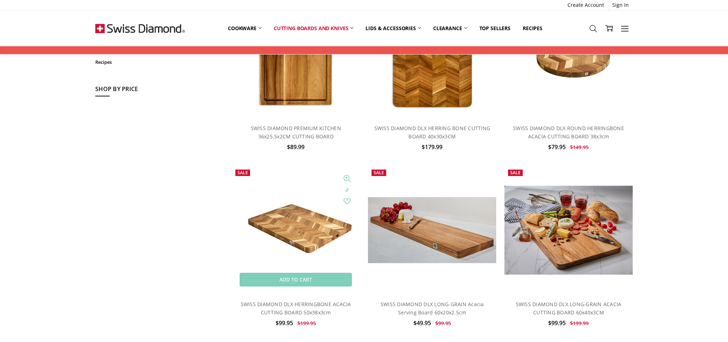 This screenshot has height=342, width=728. Describe the element at coordinates (296, 147) in the screenshot. I see `span: $89.99` at that location.